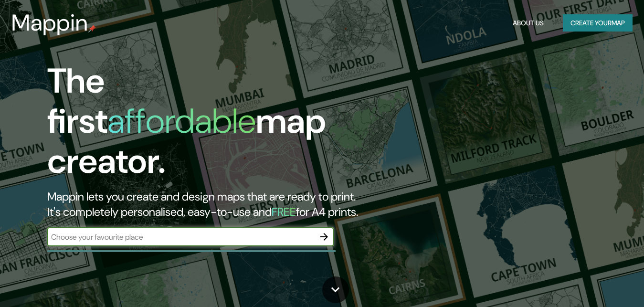 This screenshot has height=307, width=644. What do you see at coordinates (598, 23) in the screenshot?
I see `button: Create yourmap` at bounding box center [598, 23].